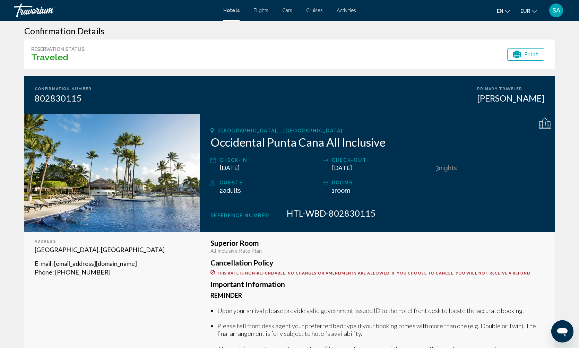 The image size is (579, 348). What do you see at coordinates (503, 11) in the screenshot?
I see `button: Change language` at bounding box center [503, 11].